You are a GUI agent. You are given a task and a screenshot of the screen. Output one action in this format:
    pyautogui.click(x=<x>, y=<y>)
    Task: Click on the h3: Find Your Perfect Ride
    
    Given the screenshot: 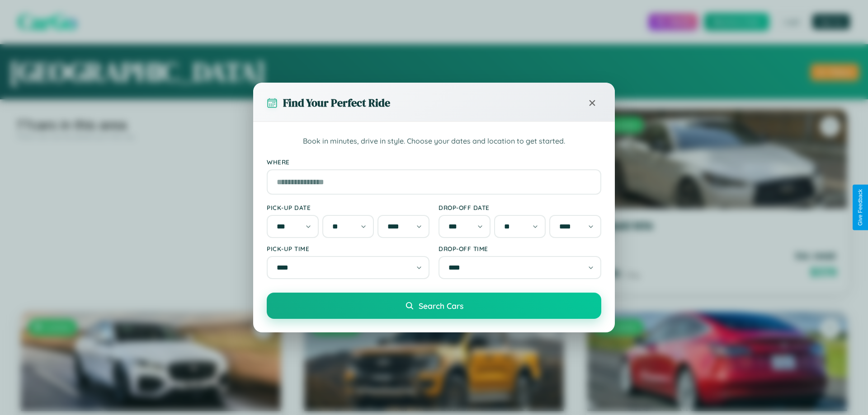 What is the action you would take?
    pyautogui.click(x=336, y=102)
    